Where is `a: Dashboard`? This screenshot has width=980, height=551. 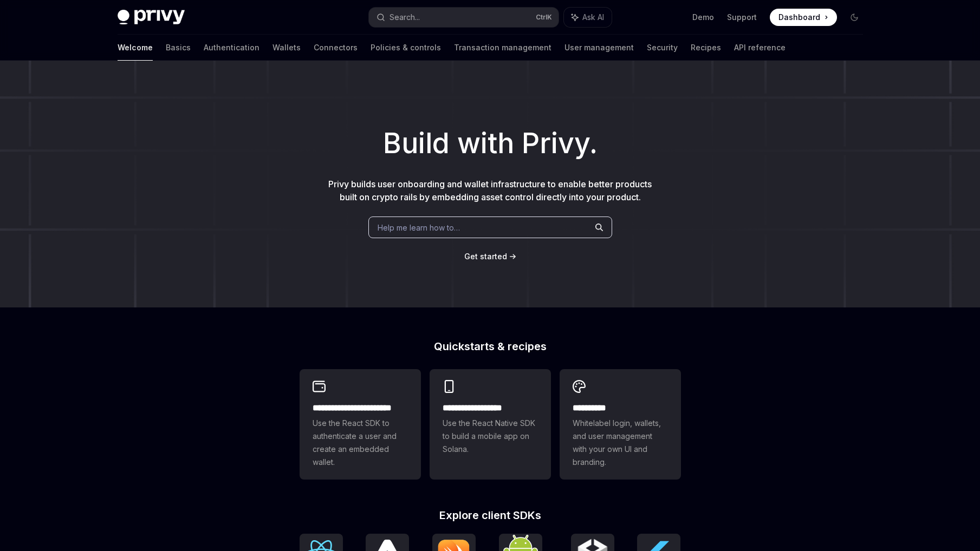 a: Dashboard is located at coordinates (804, 17).